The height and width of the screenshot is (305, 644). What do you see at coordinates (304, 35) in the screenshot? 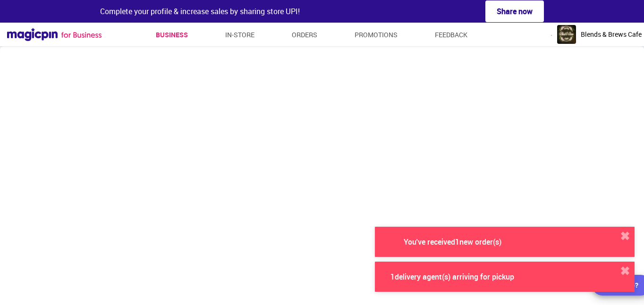
I see `a: Orders` at bounding box center [304, 35].